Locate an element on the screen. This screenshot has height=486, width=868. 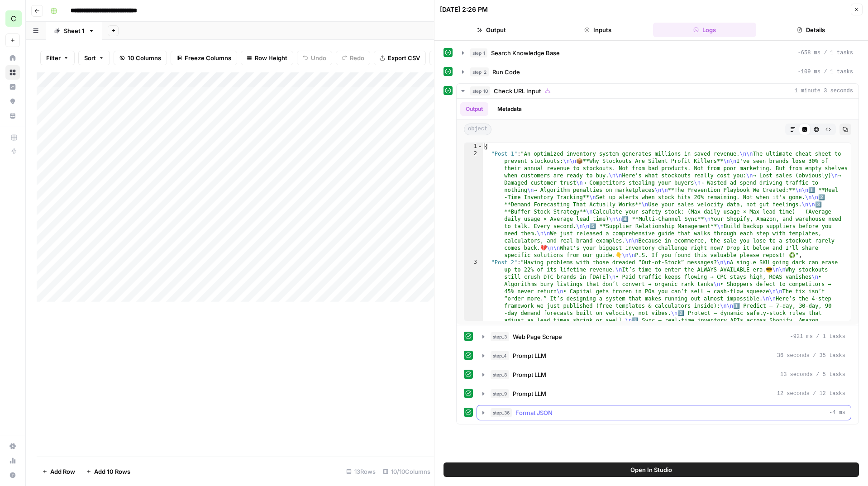
span: Run Code is located at coordinates (506, 72).